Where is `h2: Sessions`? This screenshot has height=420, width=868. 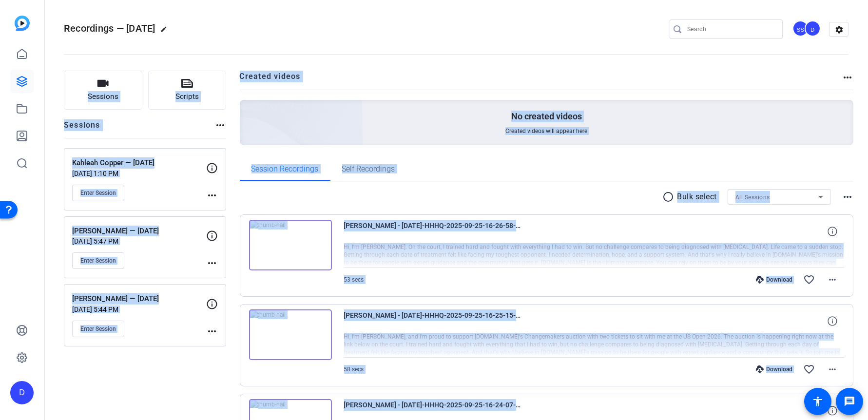
h2: Sessions is located at coordinates (82, 128).